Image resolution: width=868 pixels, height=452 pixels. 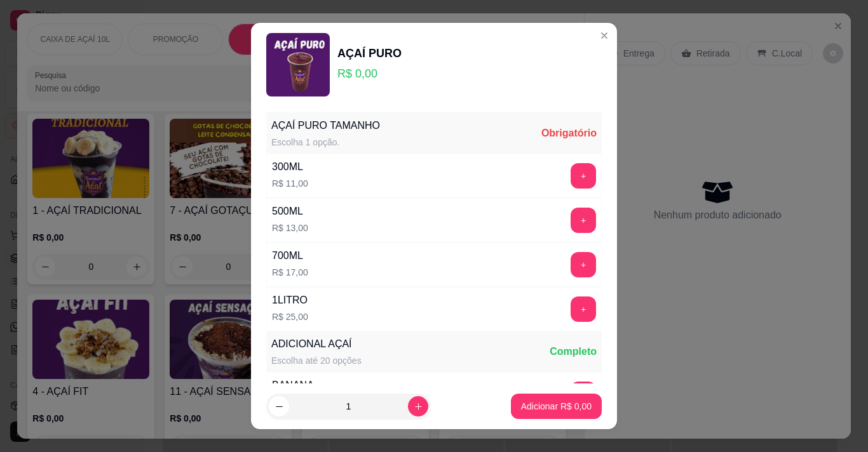 I want to click on button: decrease-product-quantity, so click(x=279, y=407).